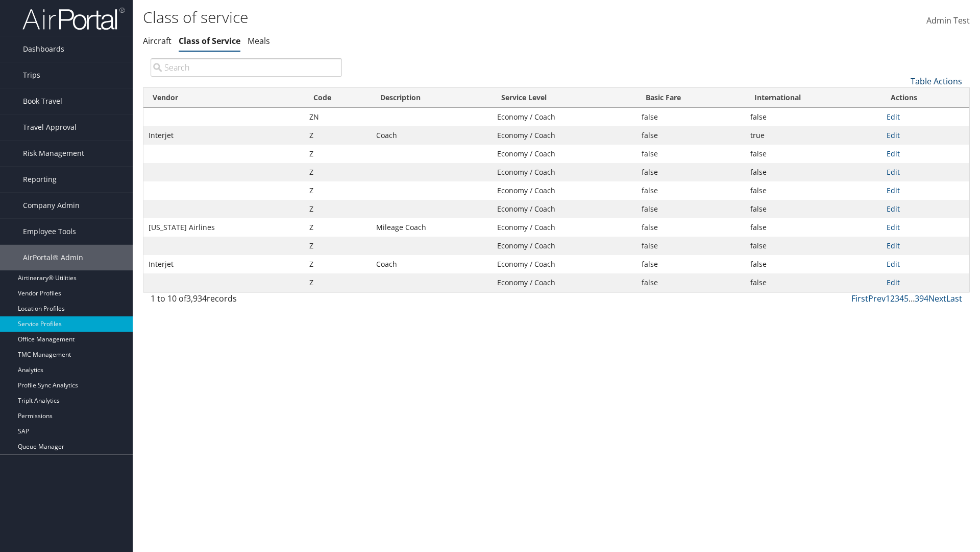 The width and height of the screenshot is (980, 552). Describe the element at coordinates (223, 97) in the screenshot. I see `th: Vendor: activate to sort column ascending` at that location.